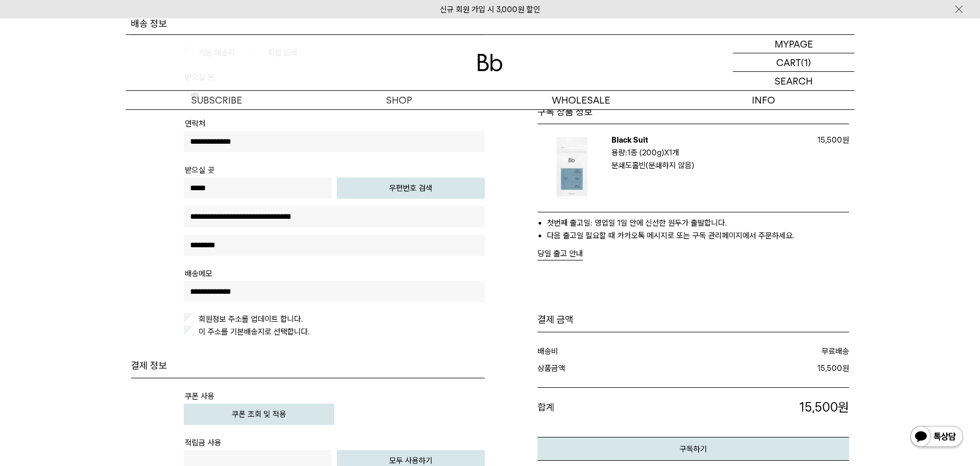  I want to click on th: 쿠폰 사용, so click(200, 396).